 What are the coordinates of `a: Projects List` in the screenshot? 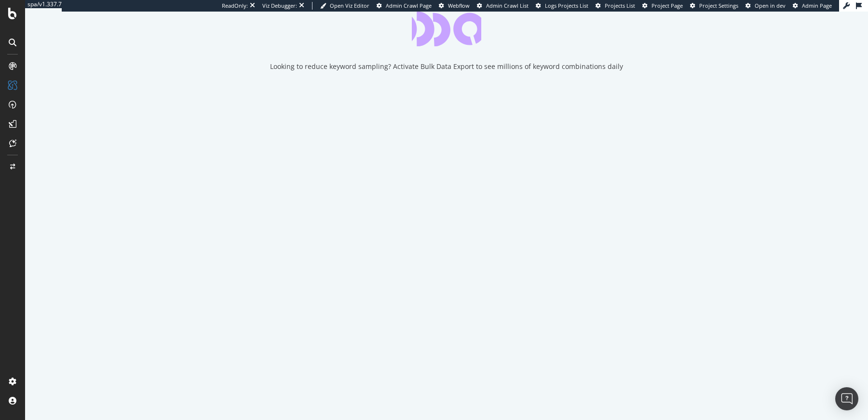 It's located at (615, 6).